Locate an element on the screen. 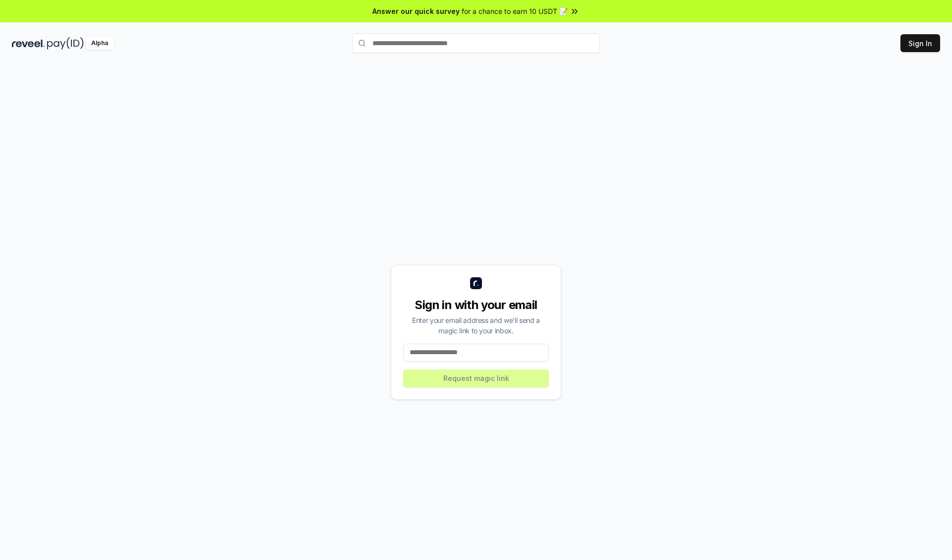 The width and height of the screenshot is (952, 560). span: for a chance to earn 10 USDT 📝 is located at coordinates (514, 11).